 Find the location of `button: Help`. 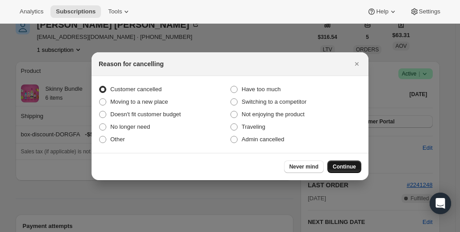

button: Help is located at coordinates (382, 12).